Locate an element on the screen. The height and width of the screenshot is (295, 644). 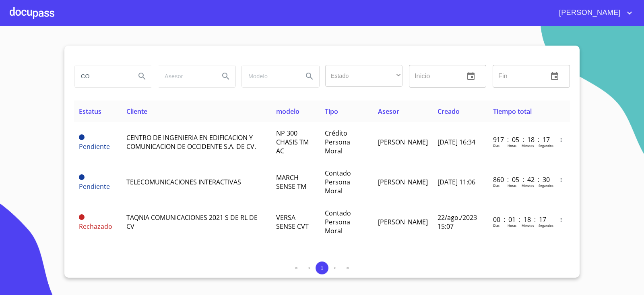
span: NP 300 CHASIS TM AC is located at coordinates (292, 142).